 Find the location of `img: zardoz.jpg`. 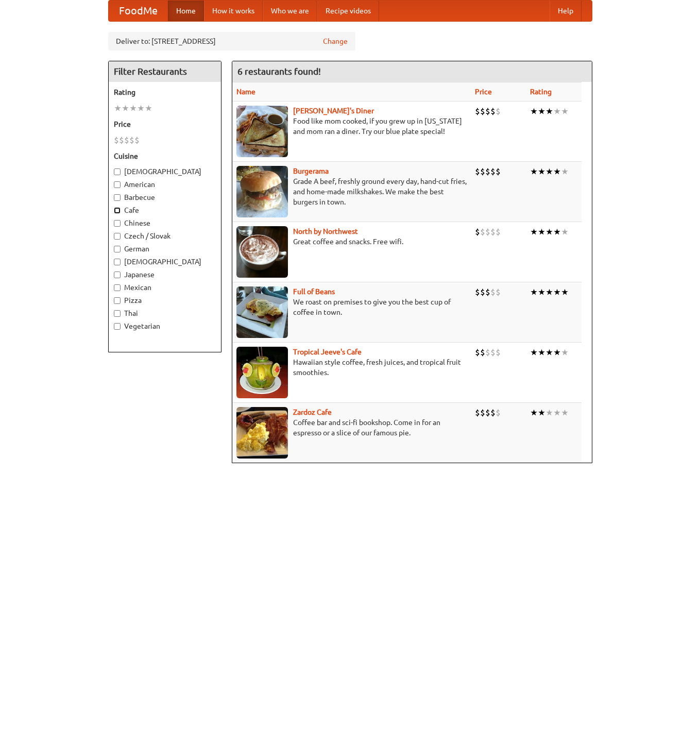

img: zardoz.jpg is located at coordinates (262, 433).